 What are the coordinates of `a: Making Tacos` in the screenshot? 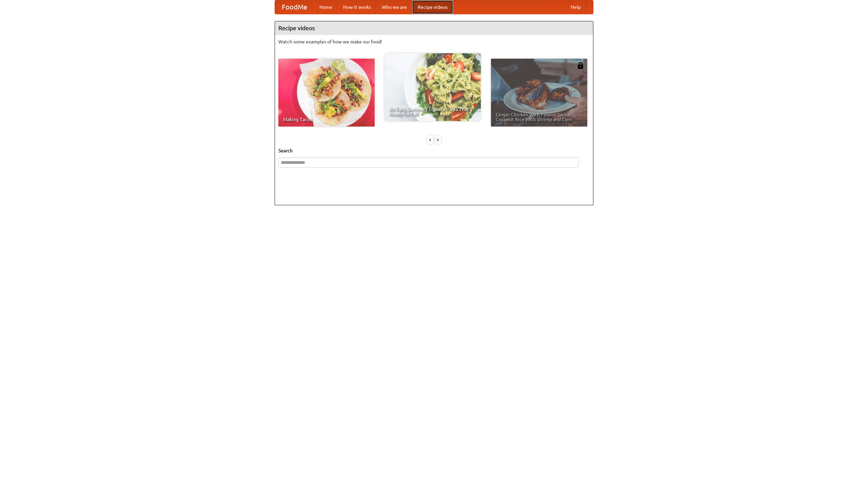 It's located at (326, 93).